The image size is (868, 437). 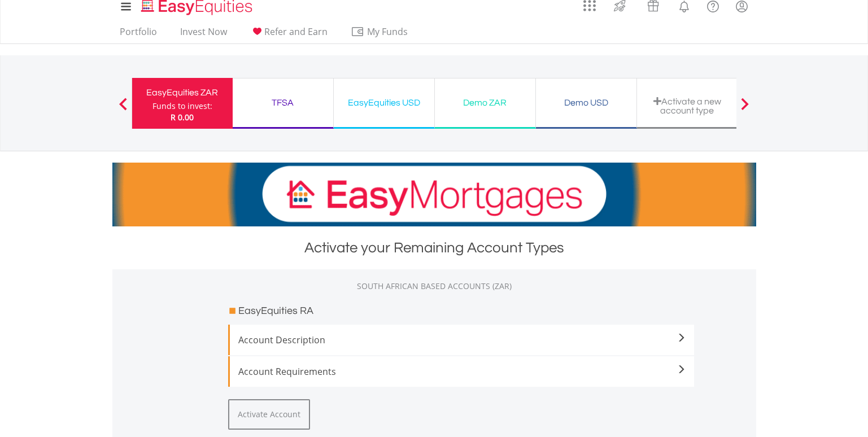 What do you see at coordinates (387, 32) in the screenshot?
I see `span: My Funds` at bounding box center [387, 32].